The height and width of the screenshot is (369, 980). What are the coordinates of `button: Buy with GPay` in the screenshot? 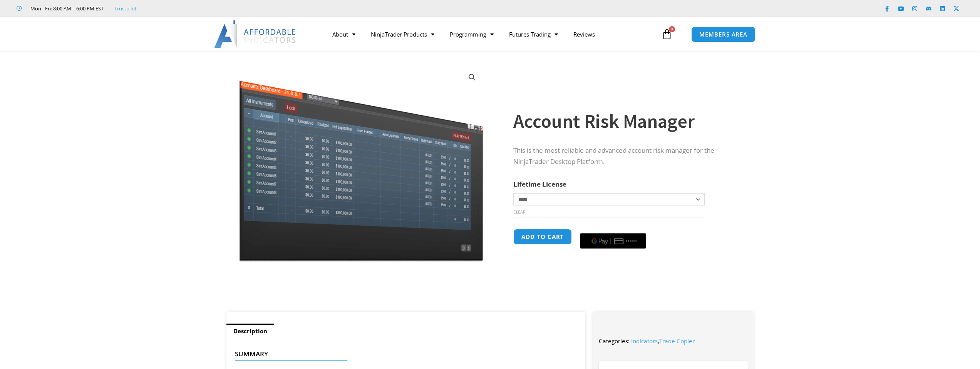 It's located at (613, 241).